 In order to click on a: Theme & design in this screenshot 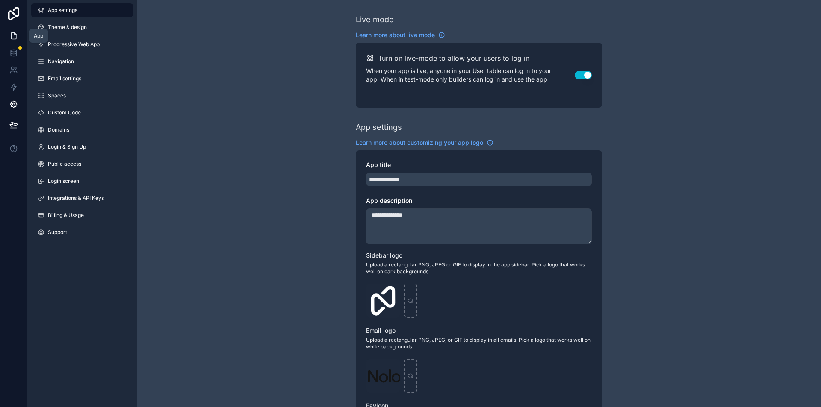, I will do `click(82, 27)`.